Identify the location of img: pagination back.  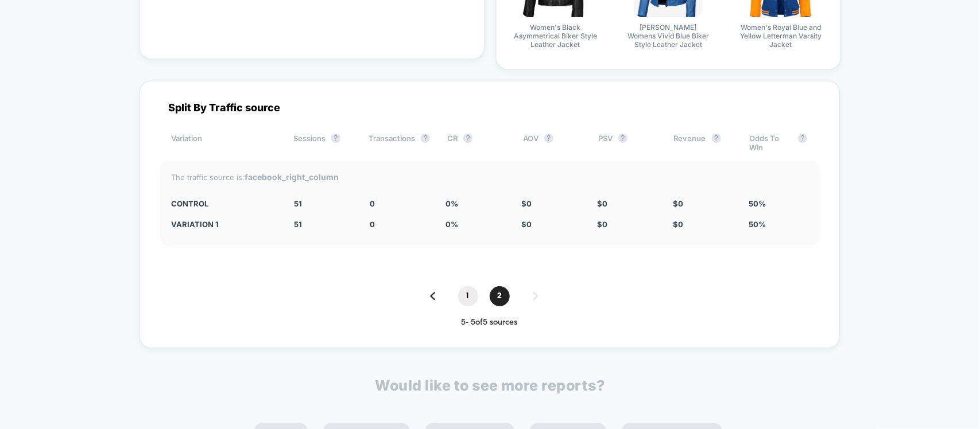
(433, 296).